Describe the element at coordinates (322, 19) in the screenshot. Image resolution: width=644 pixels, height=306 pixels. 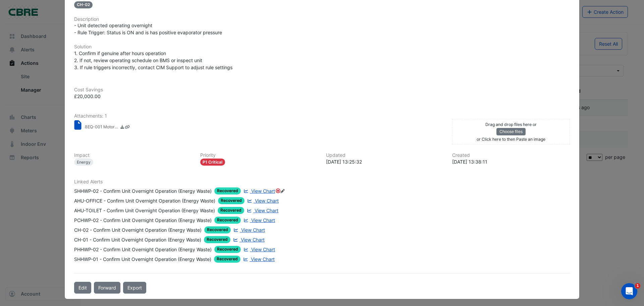
I see `h6: Description` at that location.